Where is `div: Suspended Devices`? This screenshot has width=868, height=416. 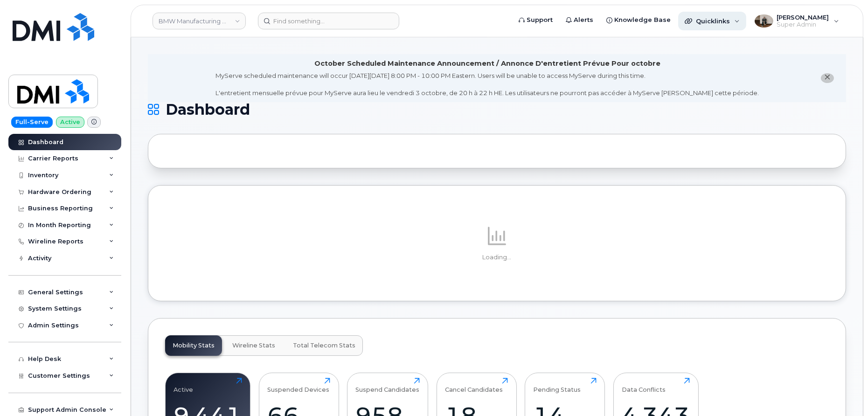 div: Suspended Devices is located at coordinates (298, 385).